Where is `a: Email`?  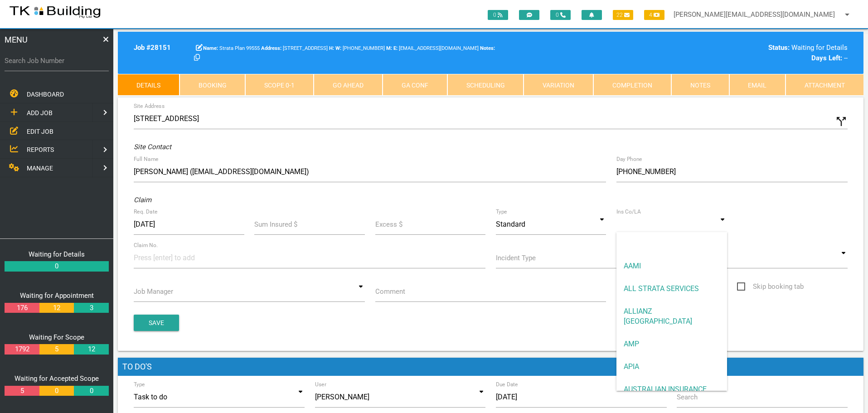 a: Email is located at coordinates (757, 85).